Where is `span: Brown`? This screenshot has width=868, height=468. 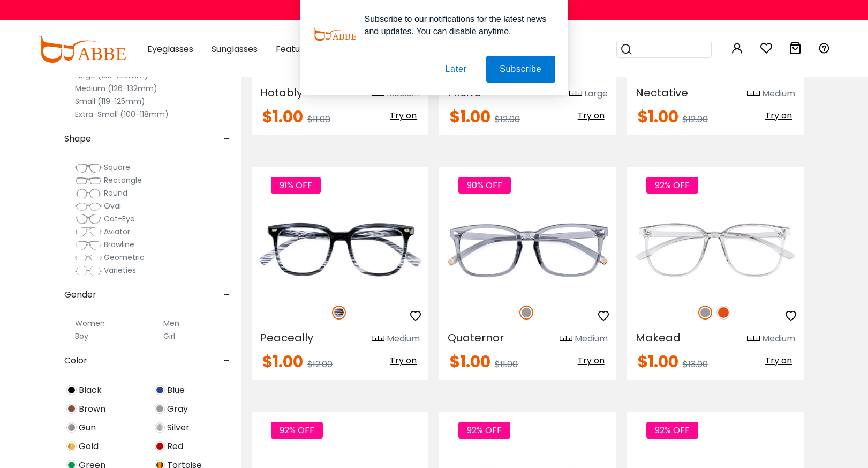 span: Brown is located at coordinates (92, 409).